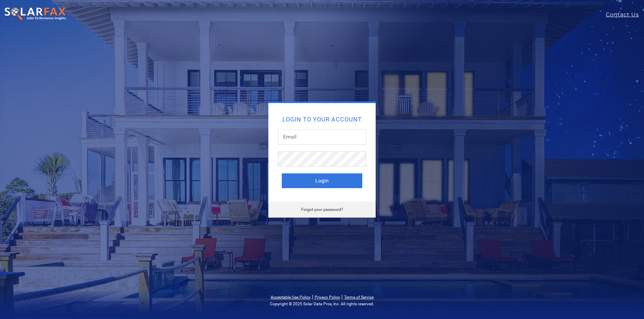 The image size is (644, 319). What do you see at coordinates (36, 14) in the screenshot?
I see `img: SolarFax` at bounding box center [36, 14].